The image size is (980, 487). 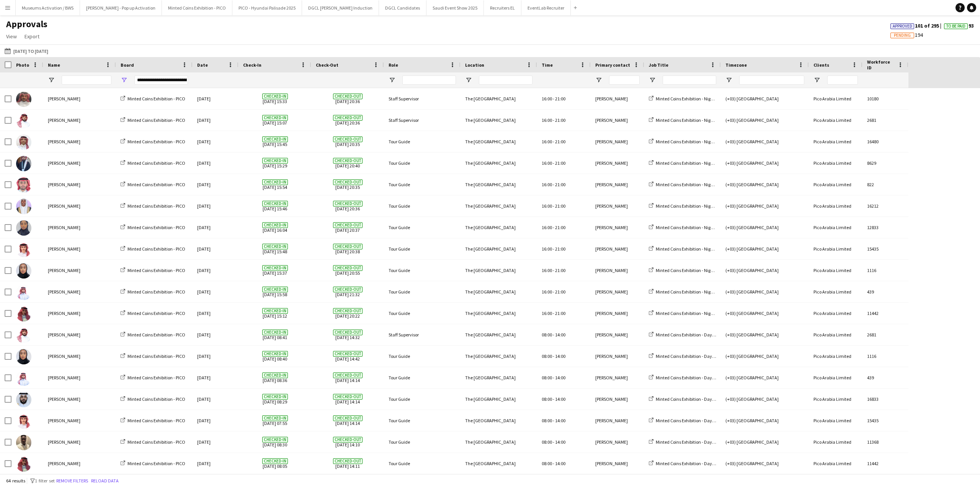 I want to click on img: Abdullah Alqahtani, so click(x=24, y=163).